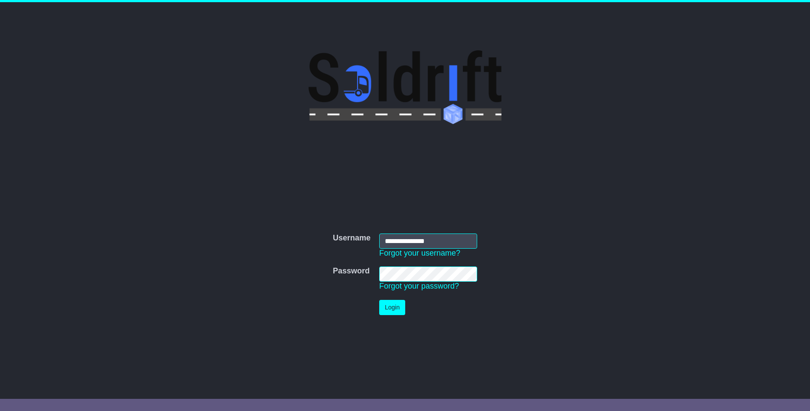 Image resolution: width=810 pixels, height=411 pixels. What do you see at coordinates (419, 286) in the screenshot?
I see `a: Forgot your password?` at bounding box center [419, 286].